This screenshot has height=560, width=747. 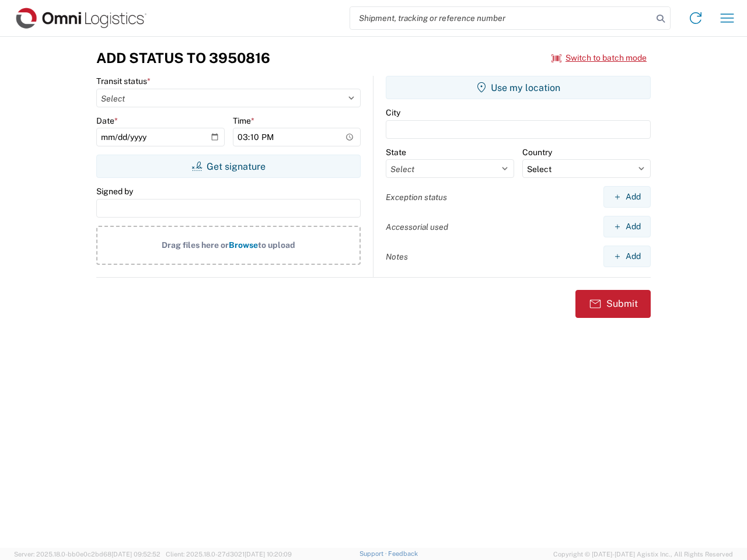 I want to click on button: Switch to batch mode, so click(x=599, y=58).